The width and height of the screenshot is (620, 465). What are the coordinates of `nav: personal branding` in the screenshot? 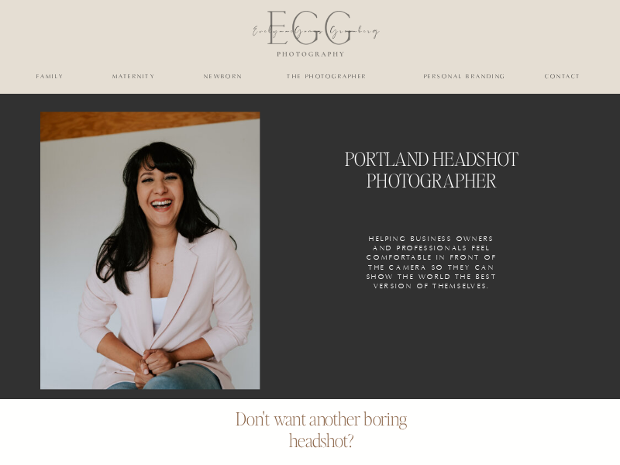 It's located at (464, 76).